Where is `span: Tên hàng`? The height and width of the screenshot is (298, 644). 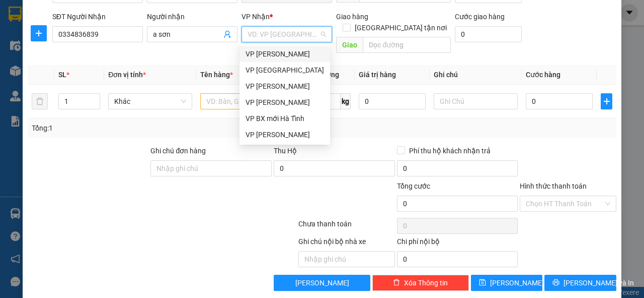 span: Tên hàng is located at coordinates (217, 75).